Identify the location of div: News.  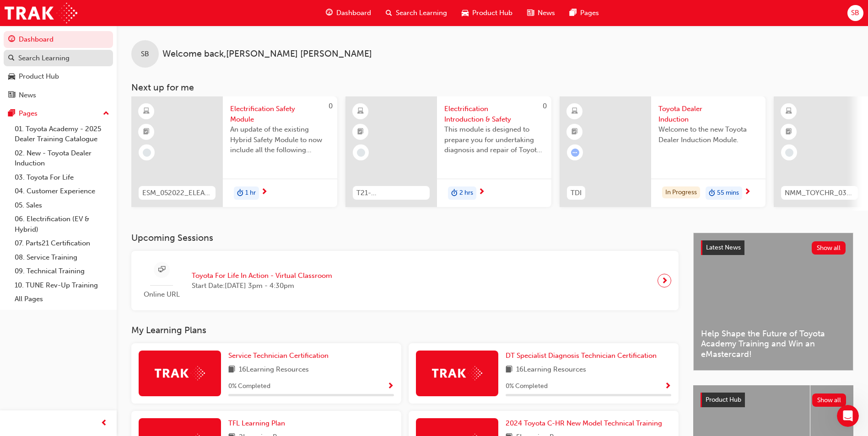
(27, 95).